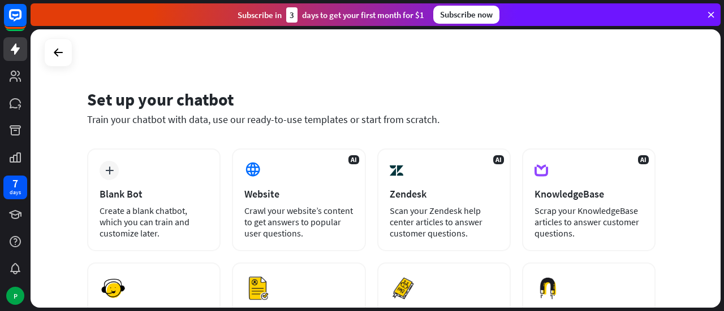 Image resolution: width=724 pixels, height=311 pixels. What do you see at coordinates (154, 194) in the screenshot?
I see `div: Blank Bot` at bounding box center [154, 194].